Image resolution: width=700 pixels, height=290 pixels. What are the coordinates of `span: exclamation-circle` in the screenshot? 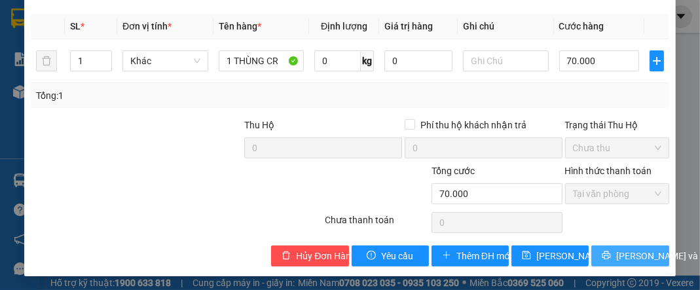 It's located at (371, 256).